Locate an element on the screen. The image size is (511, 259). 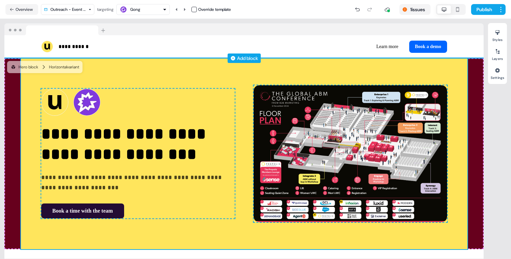
img: Browser topbar is located at coordinates (56, 29).